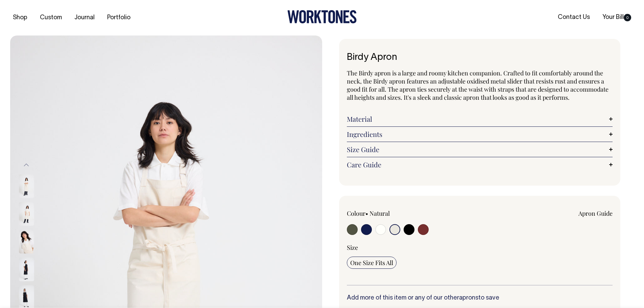 This screenshot has width=644, height=308. I want to click on a: Care Guide, so click(480, 165).